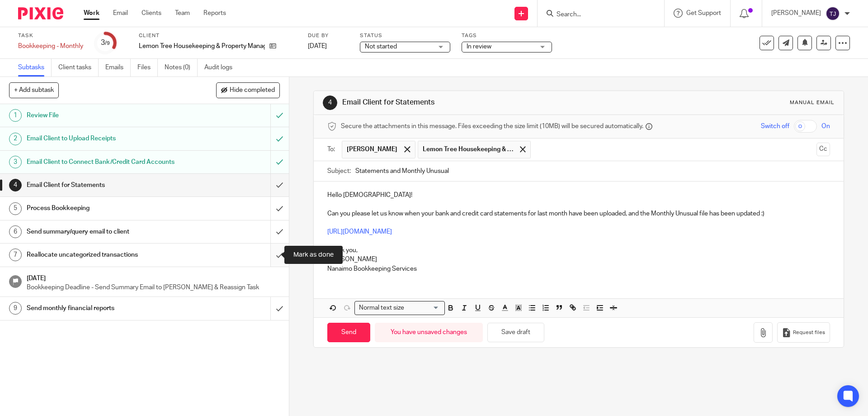  Describe the element at coordinates (105, 255) in the screenshot. I see `h1: Reallocate uncategorized transactions` at that location.